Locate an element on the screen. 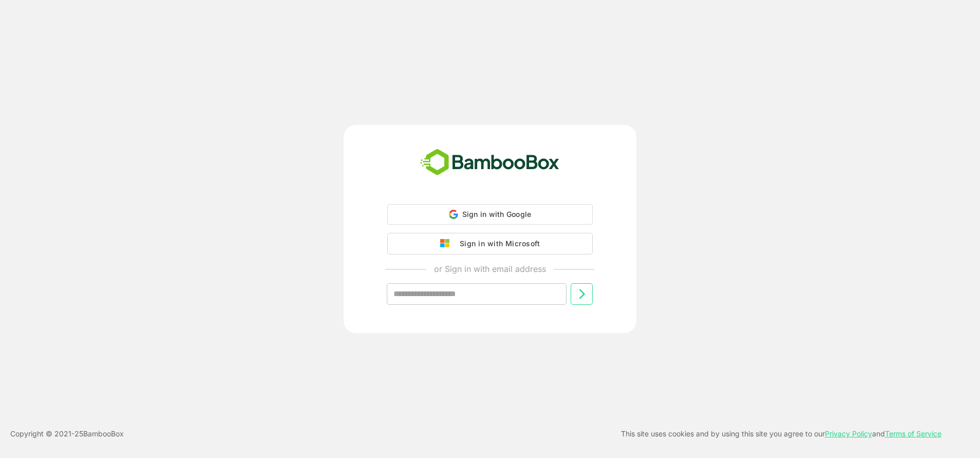 This screenshot has width=980, height=458. div: Sign in with Microsoft is located at coordinates (497, 244).